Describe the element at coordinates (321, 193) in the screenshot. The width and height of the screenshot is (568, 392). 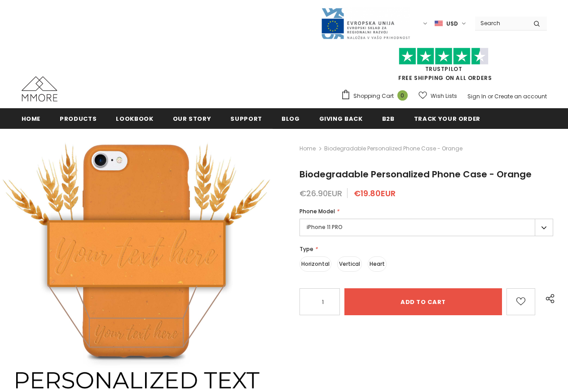
I see `span: €26.90EUR` at that location.